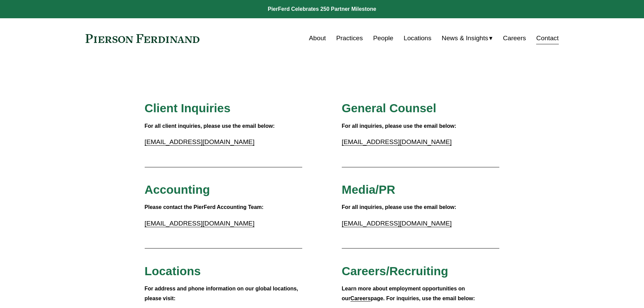  What do you see at coordinates (204, 207) in the screenshot?
I see `strong: Please contact the PierFerd Accounting Team:` at bounding box center [204, 207].